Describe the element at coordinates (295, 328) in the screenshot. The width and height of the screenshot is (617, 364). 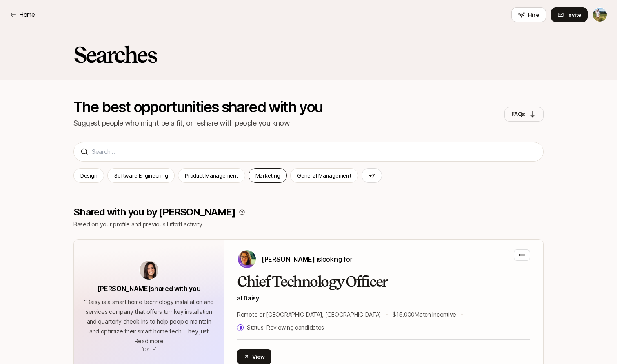
I see `span: Reviewing candidates` at that location.